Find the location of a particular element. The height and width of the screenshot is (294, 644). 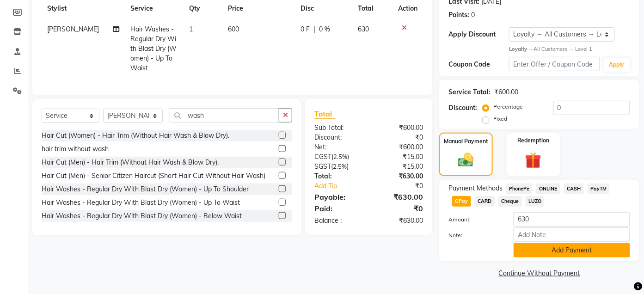

span: Total is located at coordinates (325, 114).